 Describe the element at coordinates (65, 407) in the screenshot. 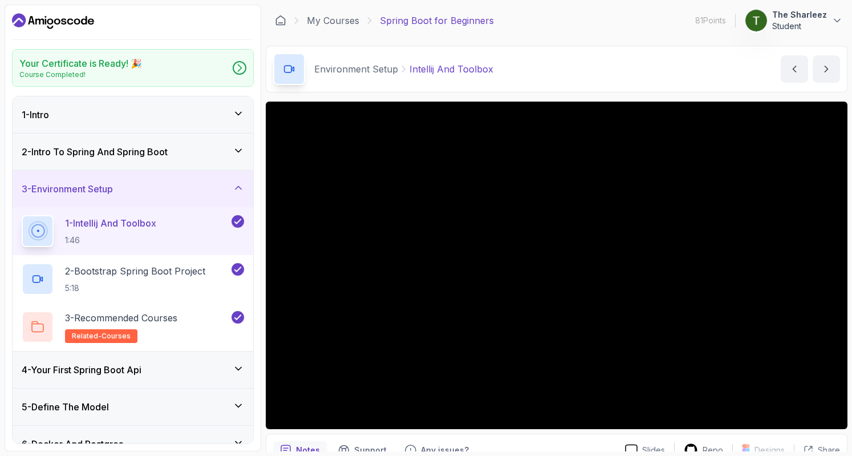

I see `h3: 5 - Define The Model` at that location.